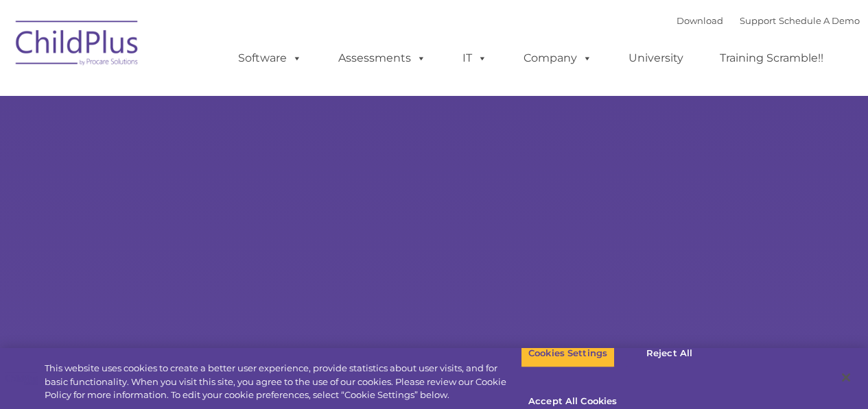 The height and width of the screenshot is (409, 868). What do you see at coordinates (846, 378) in the screenshot?
I see `button: Close` at bounding box center [846, 378].